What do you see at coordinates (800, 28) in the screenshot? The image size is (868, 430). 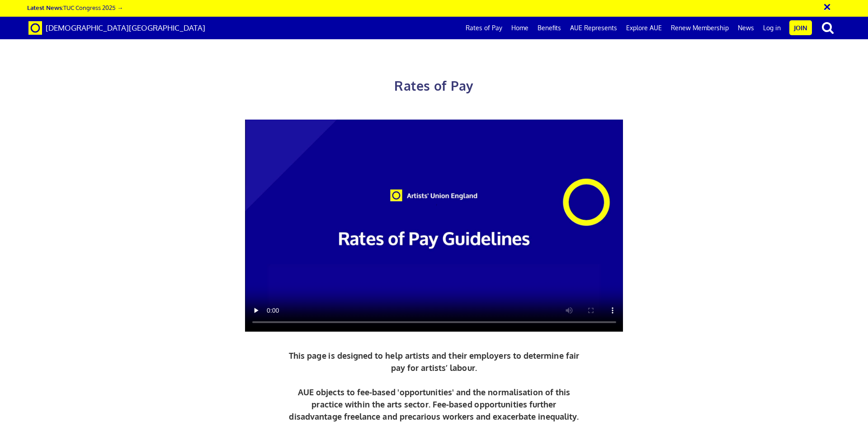 I see `a: Join` at bounding box center [800, 28].